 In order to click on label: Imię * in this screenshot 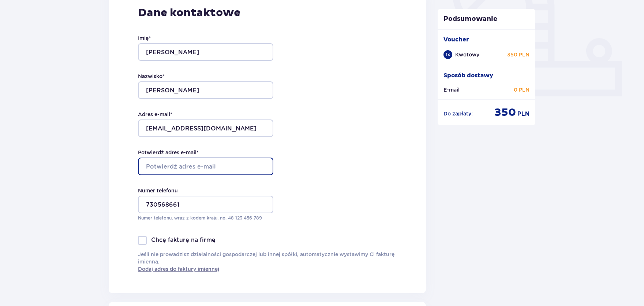, I will do `click(144, 38)`.